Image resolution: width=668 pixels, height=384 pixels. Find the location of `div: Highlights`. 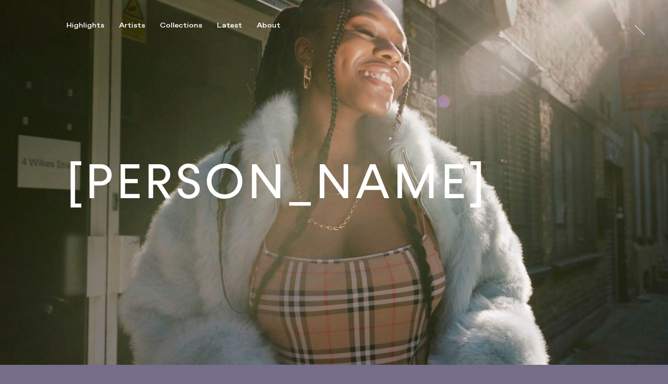

div: Highlights is located at coordinates (85, 26).